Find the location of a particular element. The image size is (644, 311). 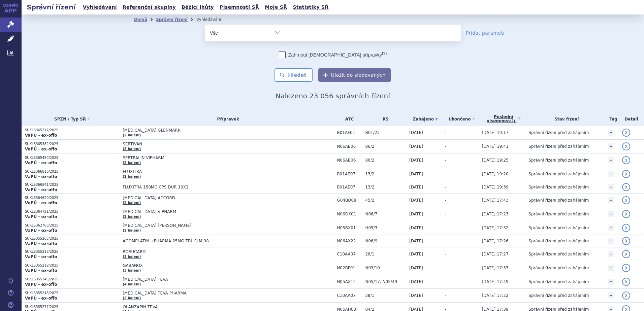

p: SUKLS355219/2025 is located at coordinates (72, 265).